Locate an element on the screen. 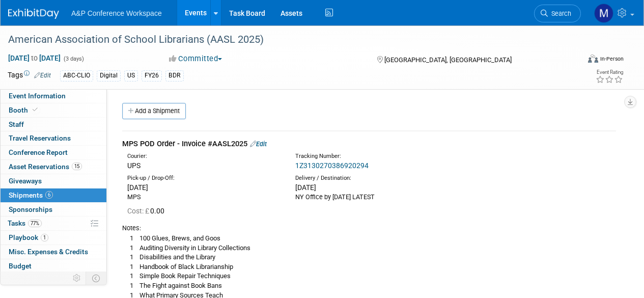 This screenshot has height=298, width=644. span: Asset Reservations is located at coordinates (45, 166).